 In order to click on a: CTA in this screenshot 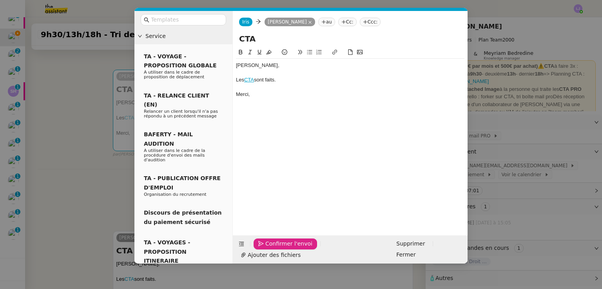, I will do `click(249, 80)`.